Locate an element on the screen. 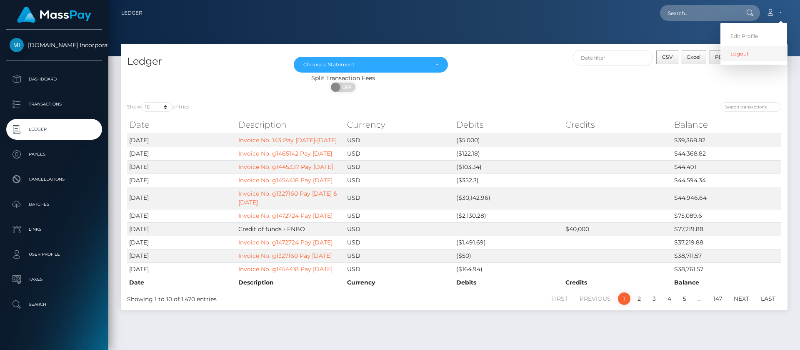  a: Next is located at coordinates (741, 298).